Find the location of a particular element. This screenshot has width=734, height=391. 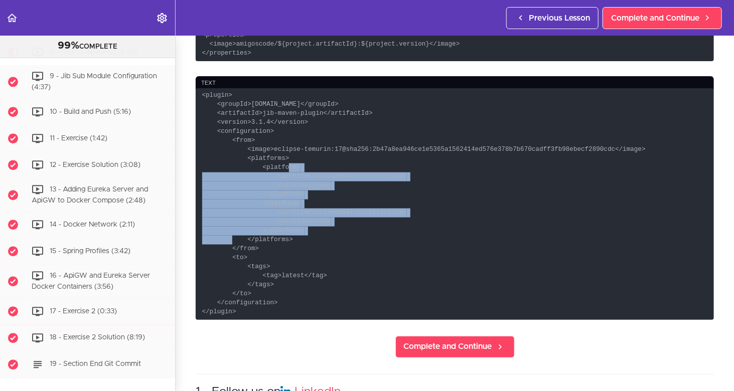

span: 18 - Exercise 2 Solution (8:19) is located at coordinates (97, 338).